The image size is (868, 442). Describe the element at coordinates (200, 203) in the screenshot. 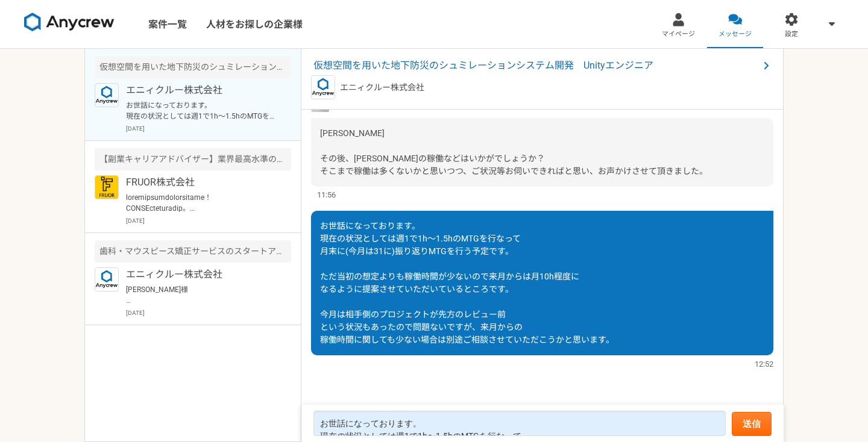

I see `p: loremipsumdolorsitame！ CONSEcteturadip。 elitseddoeius、temporincididuntutlaboreetdol。 magnaaliquae...` at that location.